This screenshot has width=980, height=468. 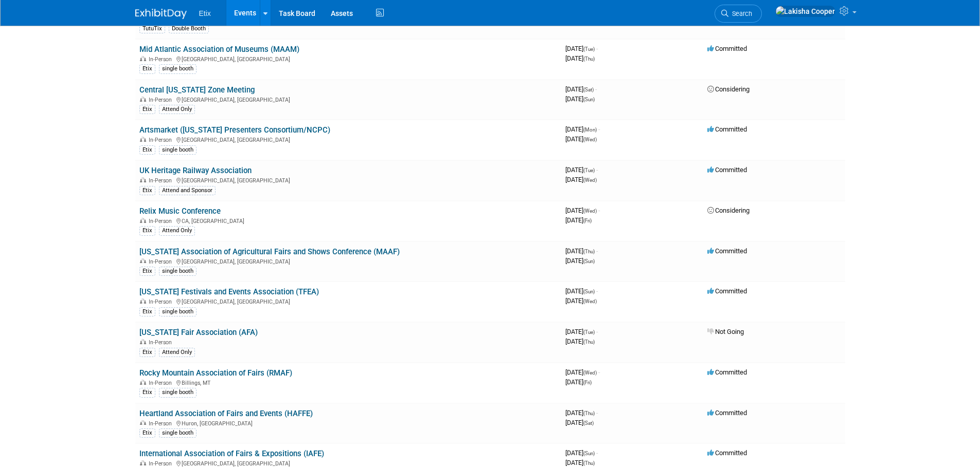 What do you see at coordinates (180, 212) in the screenshot?
I see `a: Relix Music Conference` at bounding box center [180, 212].